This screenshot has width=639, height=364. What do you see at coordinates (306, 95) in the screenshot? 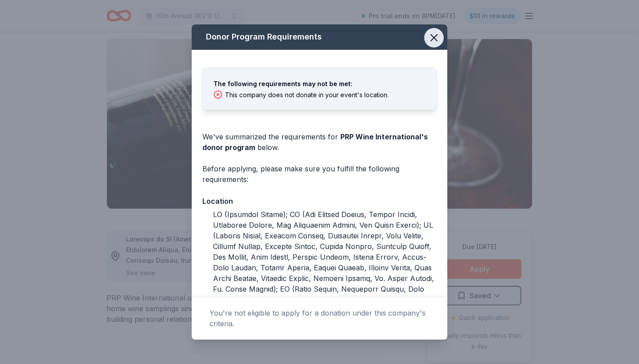
I see `div: This company does not donate in your event's location.` at bounding box center [306, 95].